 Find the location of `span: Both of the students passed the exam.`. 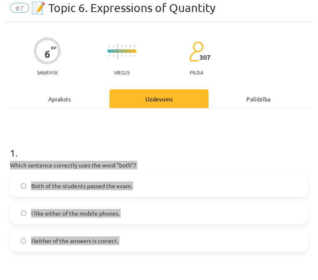

span: Both of the students passed the exam. is located at coordinates (82, 186).